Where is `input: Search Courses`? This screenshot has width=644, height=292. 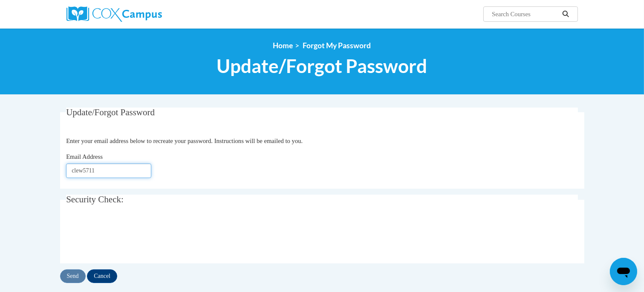 input: Search Courses is located at coordinates (526, 14).